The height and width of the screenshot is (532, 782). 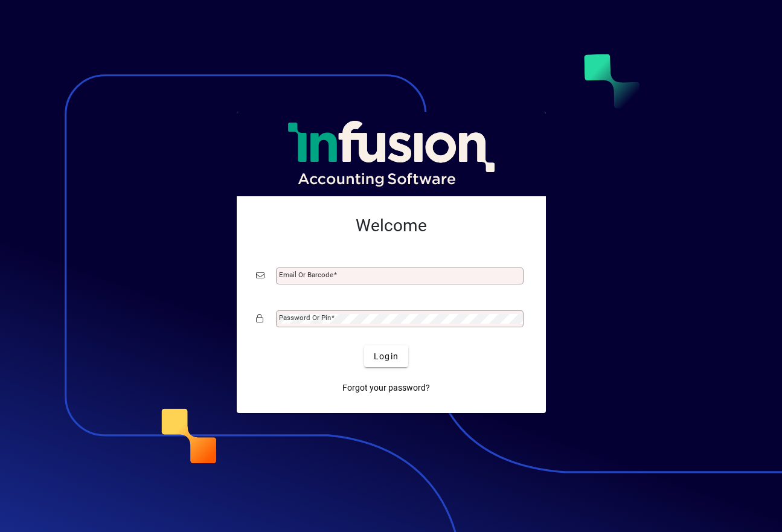 What do you see at coordinates (386, 388) in the screenshot?
I see `a: Forgot your password?` at bounding box center [386, 388].